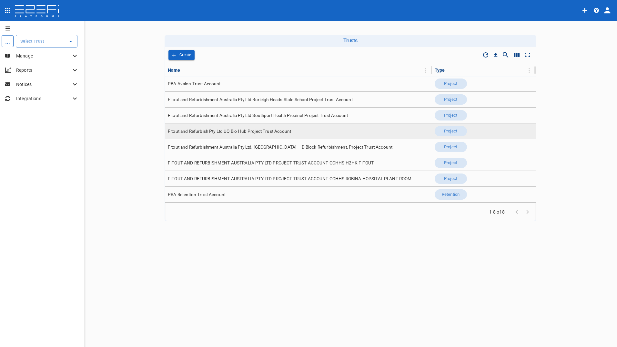 The width and height of the screenshot is (617, 347). Describe the element at coordinates (528, 211) in the screenshot. I see `span: Go to next page` at that location.